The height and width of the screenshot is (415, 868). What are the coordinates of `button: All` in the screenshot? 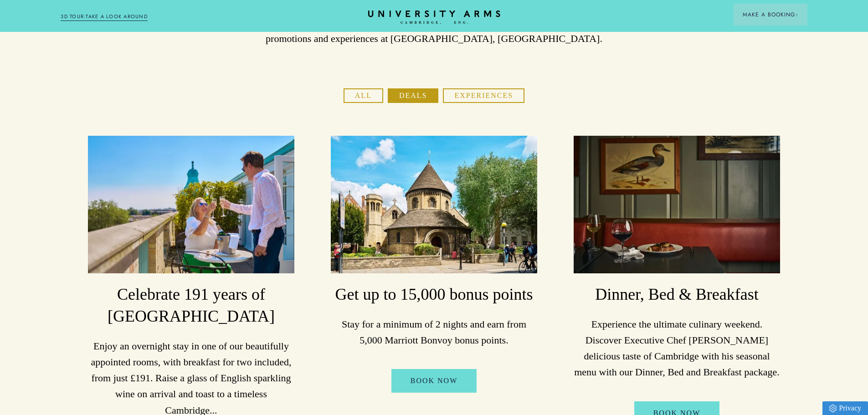 It's located at (363, 96).